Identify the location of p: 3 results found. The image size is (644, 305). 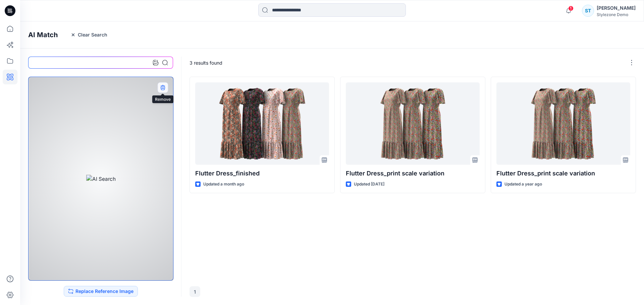
(206, 62).